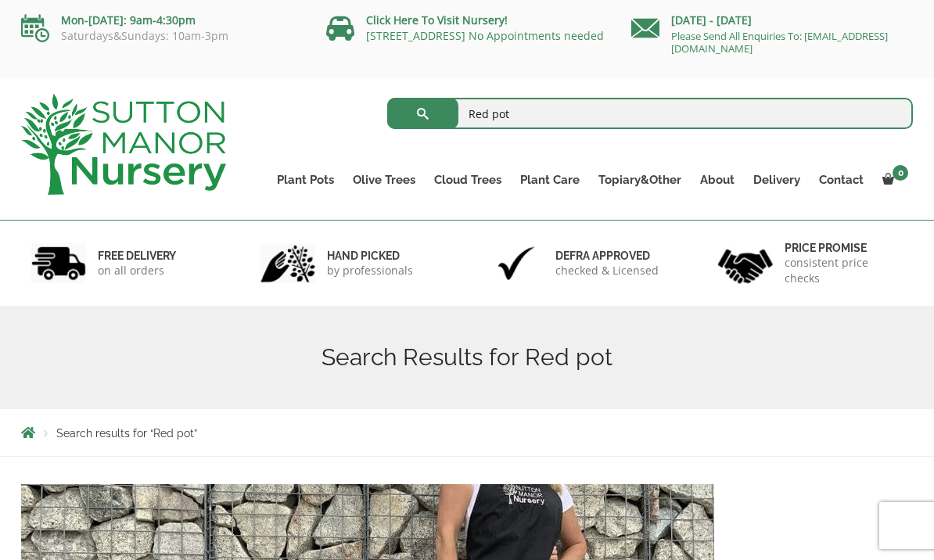  I want to click on h1: Search Results for Red pot, so click(467, 358).